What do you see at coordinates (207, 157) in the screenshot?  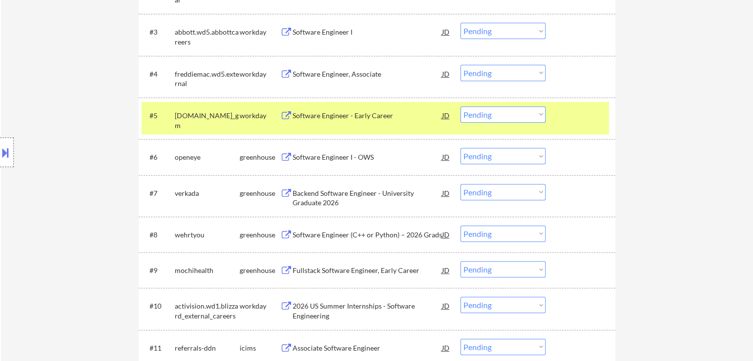 I see `div: openeye` at bounding box center [207, 157].